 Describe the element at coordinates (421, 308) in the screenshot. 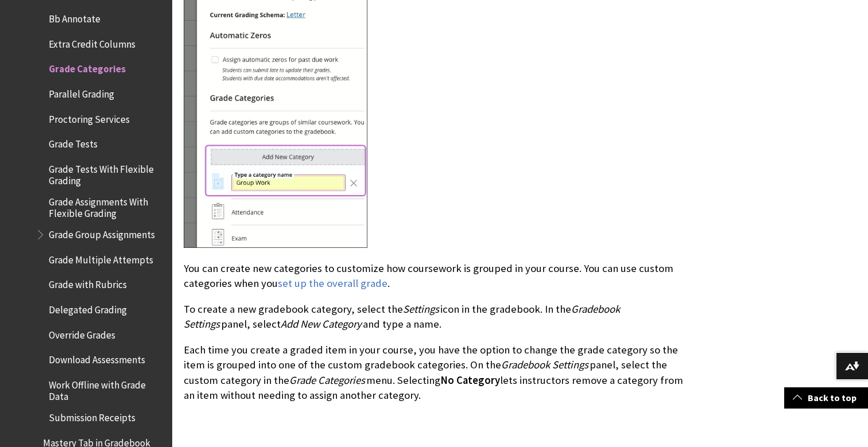

I see `span: Settings` at that location.